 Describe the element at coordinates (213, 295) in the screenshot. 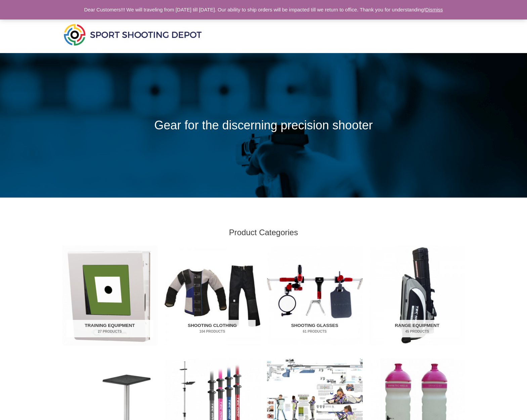

I see `img: Shooting Clothing` at that location.